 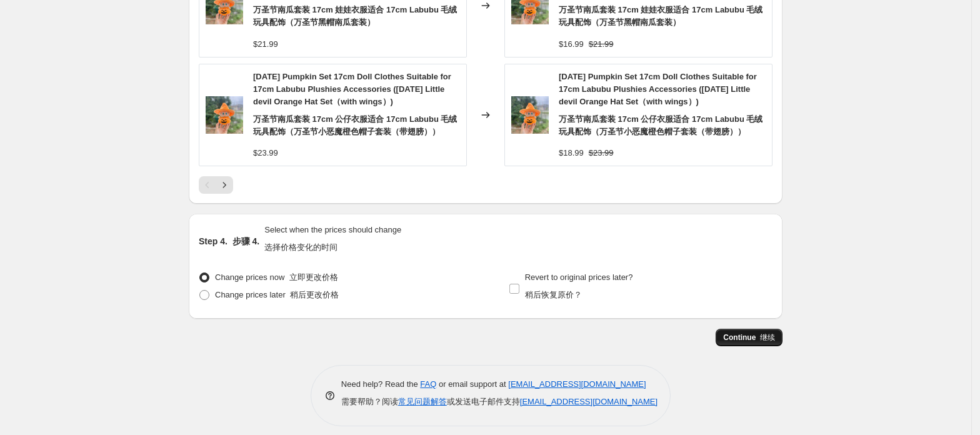 I want to click on div: $21.99, so click(x=265, y=45).